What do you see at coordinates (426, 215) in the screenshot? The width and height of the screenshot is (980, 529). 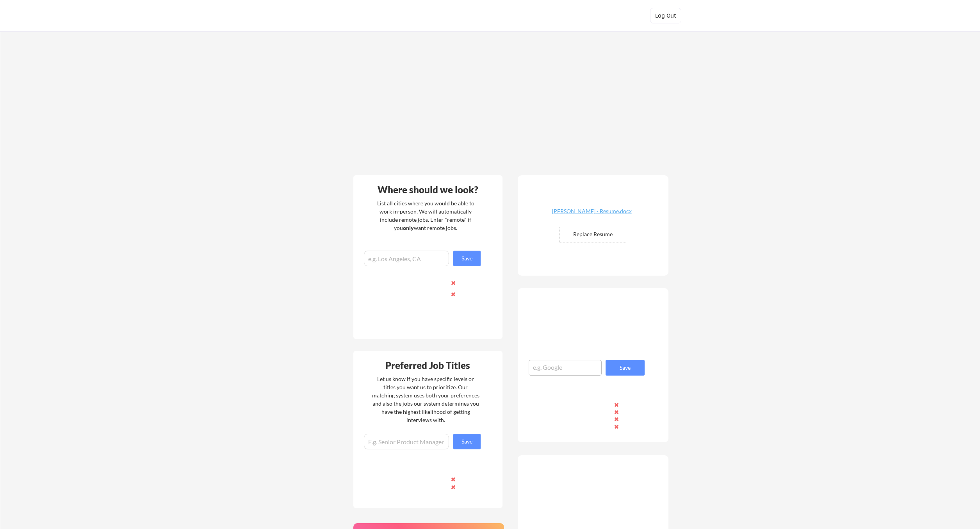 I see `div: List all cities where you would be able to work in-person. We will automatically include remote j...` at bounding box center [426, 215].